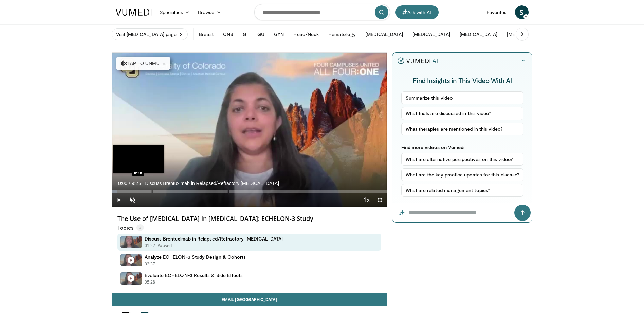 This screenshot has width=644, height=313. Describe the element at coordinates (140, 228) in the screenshot. I see `span: 3` at that location.